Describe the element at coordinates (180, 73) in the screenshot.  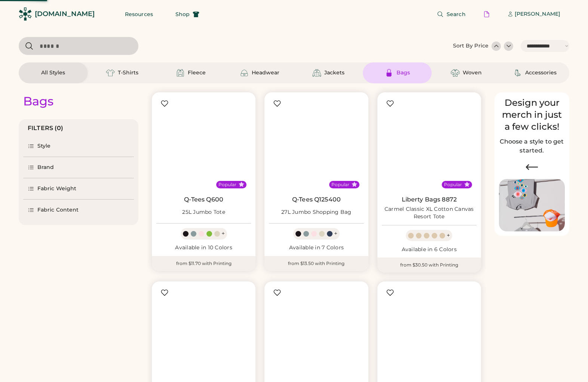
I see `img: Fleece Icon` at that location.